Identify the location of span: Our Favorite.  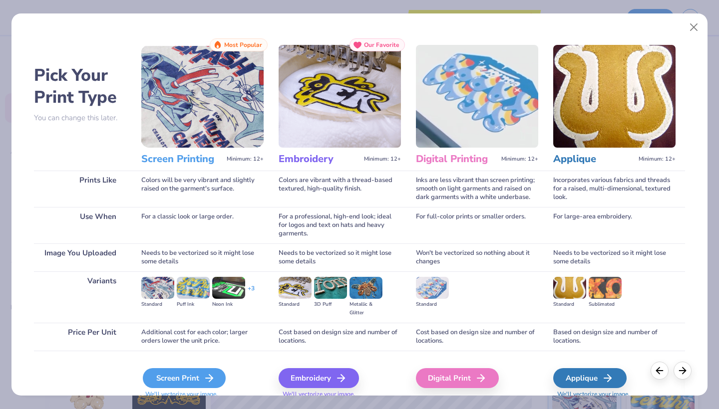
(381, 45).